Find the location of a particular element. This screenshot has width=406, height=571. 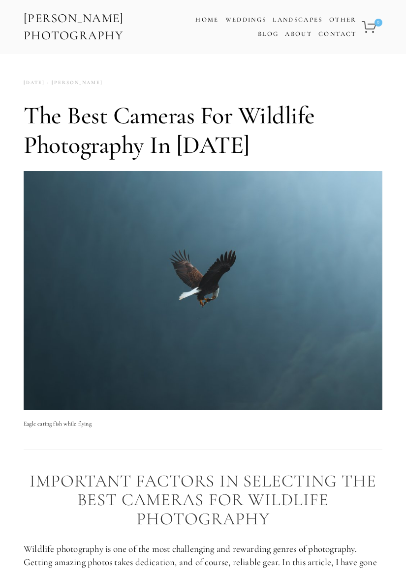

a: Other is located at coordinates (343, 20).